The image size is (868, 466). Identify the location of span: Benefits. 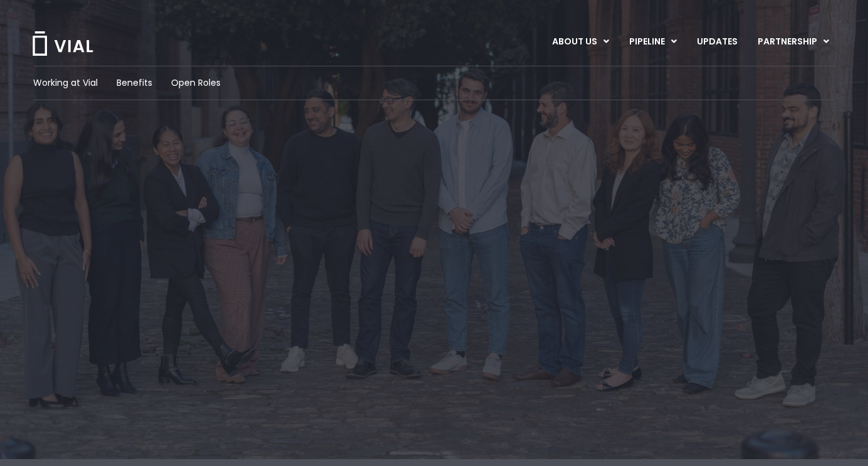
(134, 82).